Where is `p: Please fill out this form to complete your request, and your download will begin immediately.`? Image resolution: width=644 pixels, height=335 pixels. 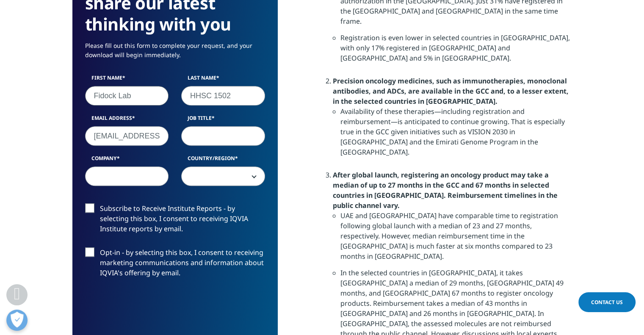
p: Please fill out this form to complete your request, and your download will begin immediately. is located at coordinates (175, 54).